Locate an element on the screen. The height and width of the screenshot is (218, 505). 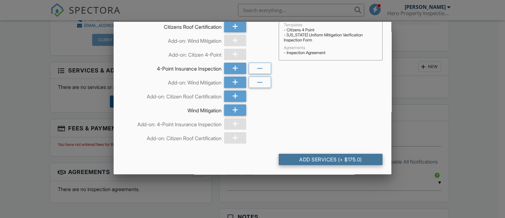
div: Citizens Roof Certification is located at coordinates (172, 26).